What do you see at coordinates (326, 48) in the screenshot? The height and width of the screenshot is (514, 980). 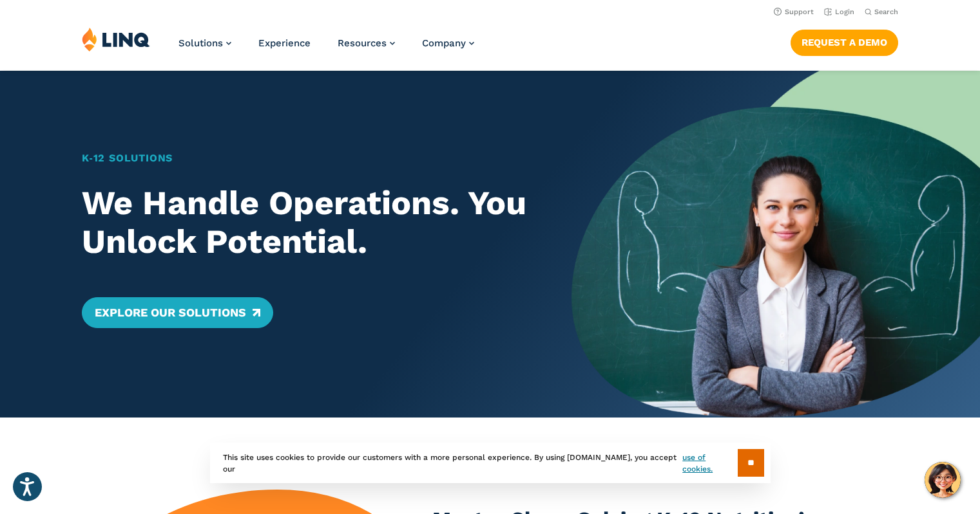 I see `nav: Primary Navigation` at bounding box center [326, 48].